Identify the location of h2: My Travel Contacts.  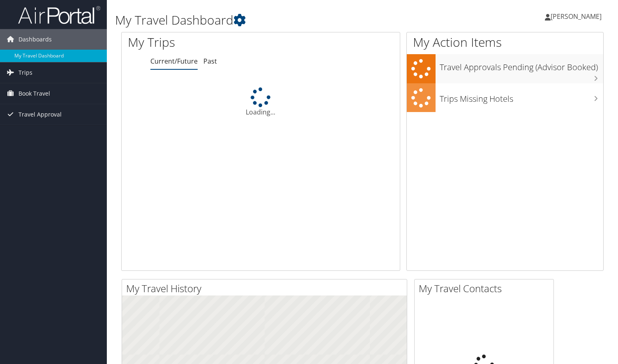
(486, 288).